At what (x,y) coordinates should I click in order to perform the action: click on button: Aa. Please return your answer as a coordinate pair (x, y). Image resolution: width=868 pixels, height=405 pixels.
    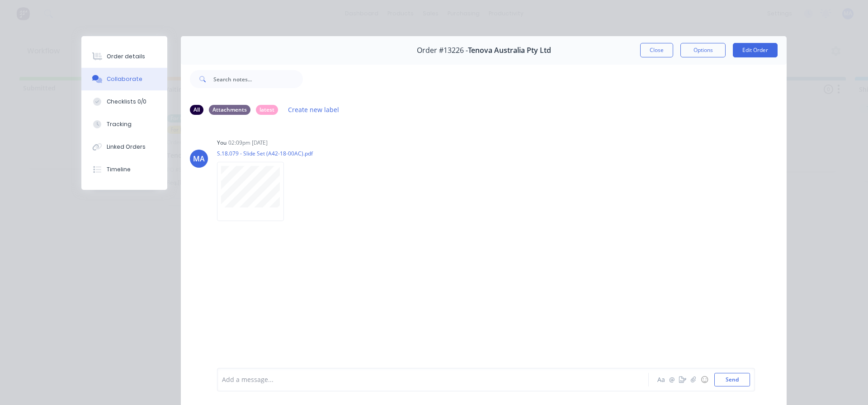
    Looking at the image, I should click on (661, 379).